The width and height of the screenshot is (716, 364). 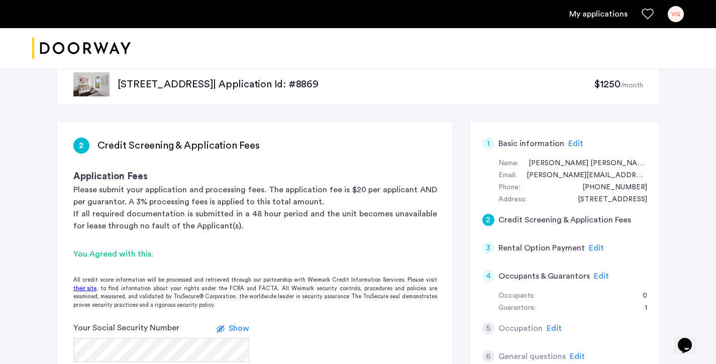 What do you see at coordinates (565, 220) in the screenshot?
I see `h5: Credit Screening & Application Fees` at bounding box center [565, 220].